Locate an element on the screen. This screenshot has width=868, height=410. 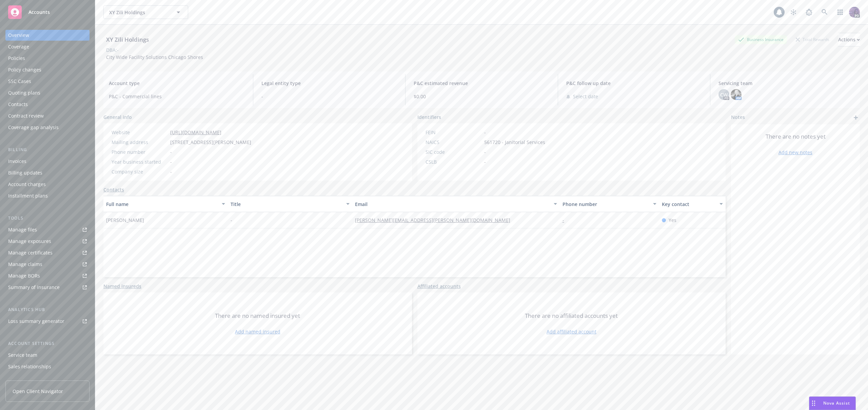
div: XY Zili Holdings is located at coordinates (127, 40).